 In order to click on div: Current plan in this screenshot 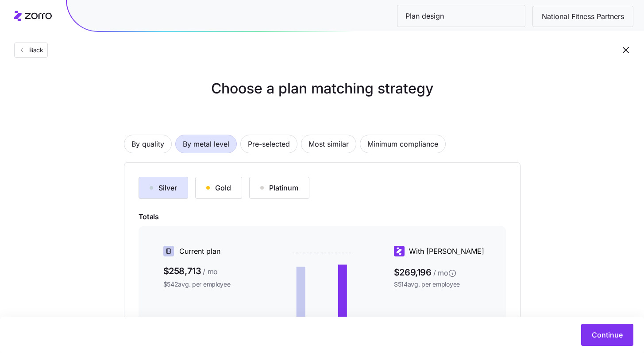, I will do `click(212, 251)`.